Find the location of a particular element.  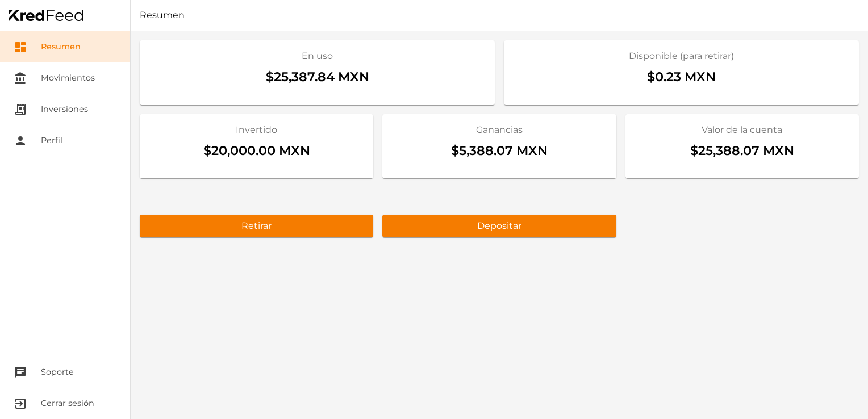

i: exit_to_app is located at coordinates (20, 404).